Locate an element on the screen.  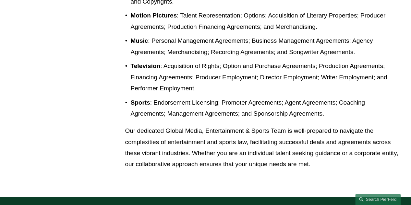
p: : Talent Representation; Options; Acquisition of Literary Properties; Producer Agreements; Produc... is located at coordinates (264, 21).